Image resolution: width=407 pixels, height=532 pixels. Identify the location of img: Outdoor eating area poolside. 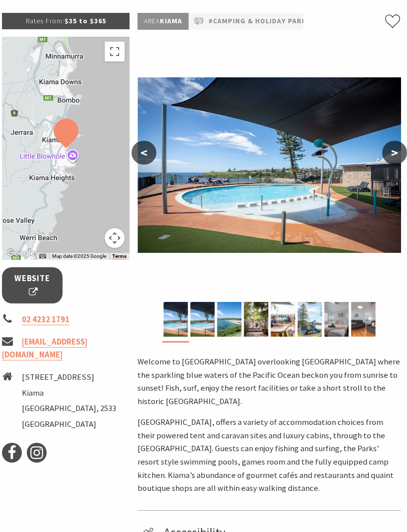
(283, 320).